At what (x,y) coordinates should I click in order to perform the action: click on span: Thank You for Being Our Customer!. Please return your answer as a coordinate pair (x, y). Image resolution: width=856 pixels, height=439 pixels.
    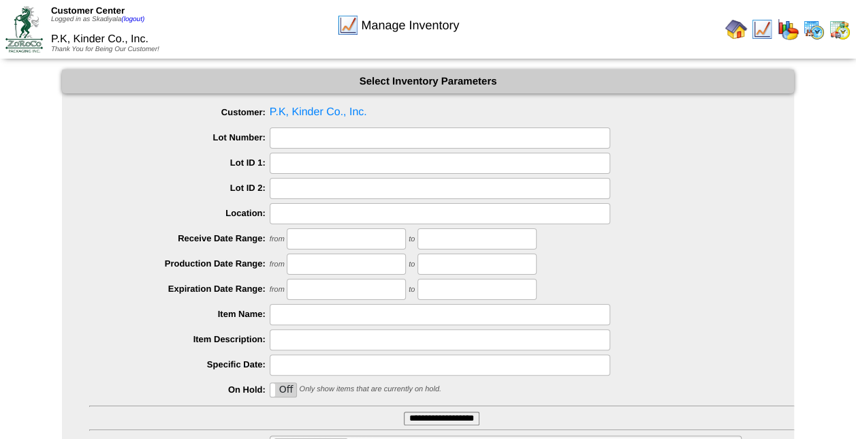
    Looking at the image, I should click on (105, 49).